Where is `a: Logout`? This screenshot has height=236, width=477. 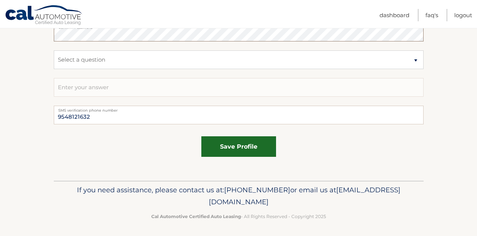 a: Logout is located at coordinates (463, 15).